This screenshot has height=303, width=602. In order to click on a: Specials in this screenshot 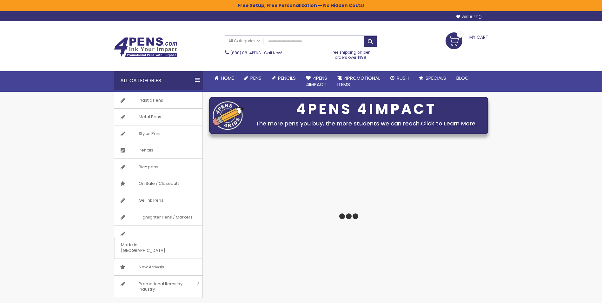, I will do `click(433, 78)`.